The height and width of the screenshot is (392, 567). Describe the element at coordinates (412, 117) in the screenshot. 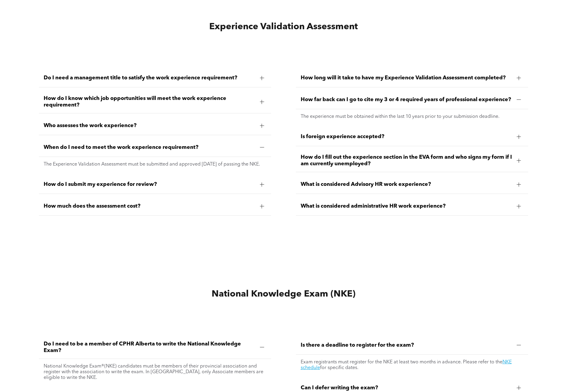

I see `p: The experience must be obtained within the last 10 years prior to your submission deadline.` at that location.